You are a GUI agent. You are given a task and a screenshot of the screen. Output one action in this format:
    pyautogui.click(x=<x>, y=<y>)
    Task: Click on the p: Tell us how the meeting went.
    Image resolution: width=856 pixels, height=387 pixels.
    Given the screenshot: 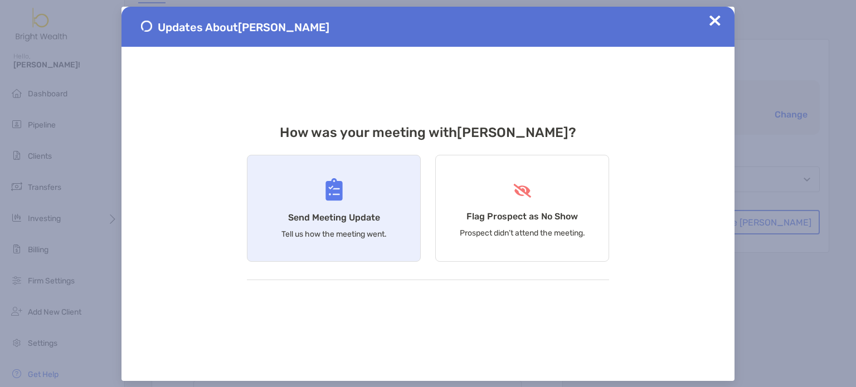 What is the action you would take?
    pyautogui.click(x=334, y=234)
    